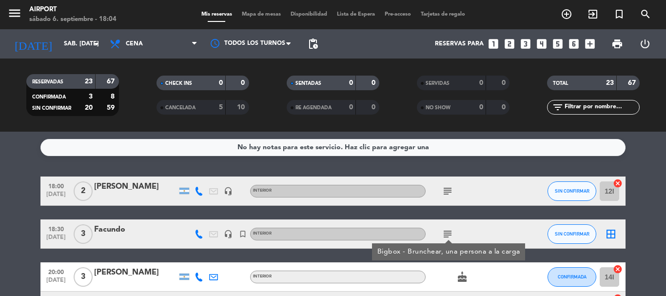 The image size is (666, 296). I want to click on span: Lista de Espera, so click(356, 14).